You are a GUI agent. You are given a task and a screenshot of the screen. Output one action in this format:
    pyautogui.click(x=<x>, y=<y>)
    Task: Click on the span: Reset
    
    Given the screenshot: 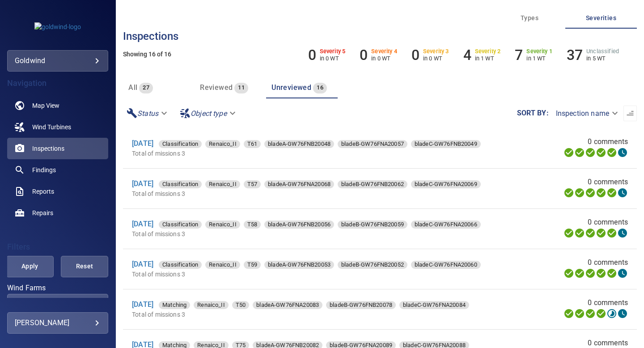 What is the action you would take?
    pyautogui.click(x=85, y=266)
    